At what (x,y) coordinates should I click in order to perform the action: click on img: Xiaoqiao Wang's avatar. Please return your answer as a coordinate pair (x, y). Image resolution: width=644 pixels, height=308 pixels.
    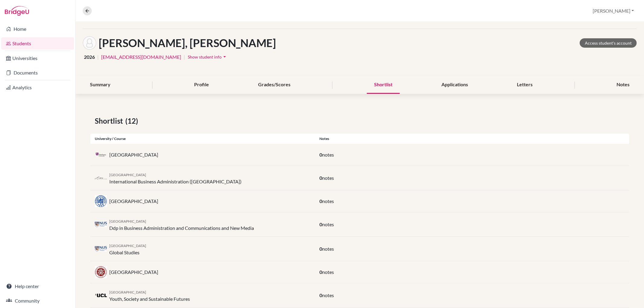
    Looking at the image, I should click on (89, 43).